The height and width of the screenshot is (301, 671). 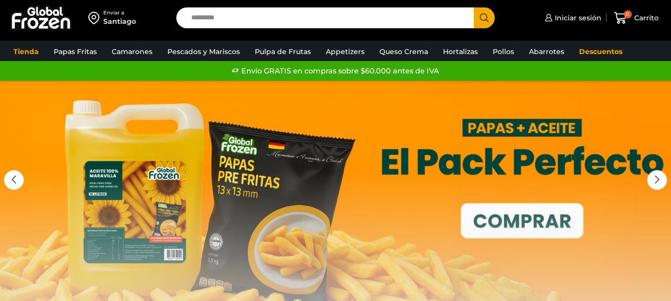 I want to click on a: Hortalizas, so click(x=460, y=52).